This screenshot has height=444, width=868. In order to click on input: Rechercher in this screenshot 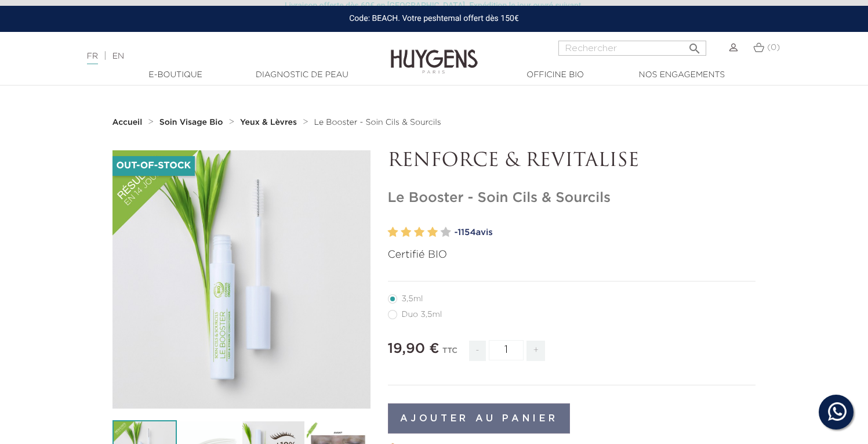, I will do `click(632, 48)`.